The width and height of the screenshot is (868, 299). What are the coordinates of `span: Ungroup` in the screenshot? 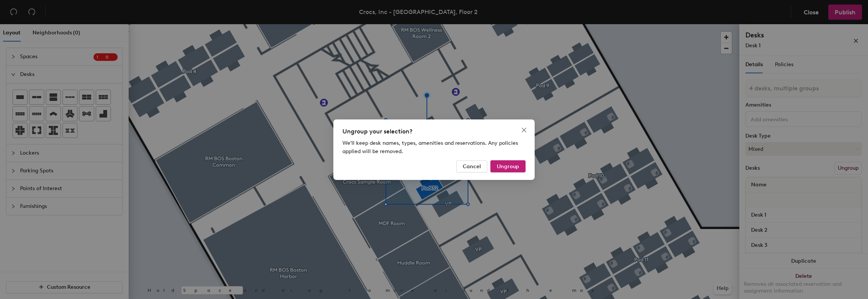 It's located at (508, 166).